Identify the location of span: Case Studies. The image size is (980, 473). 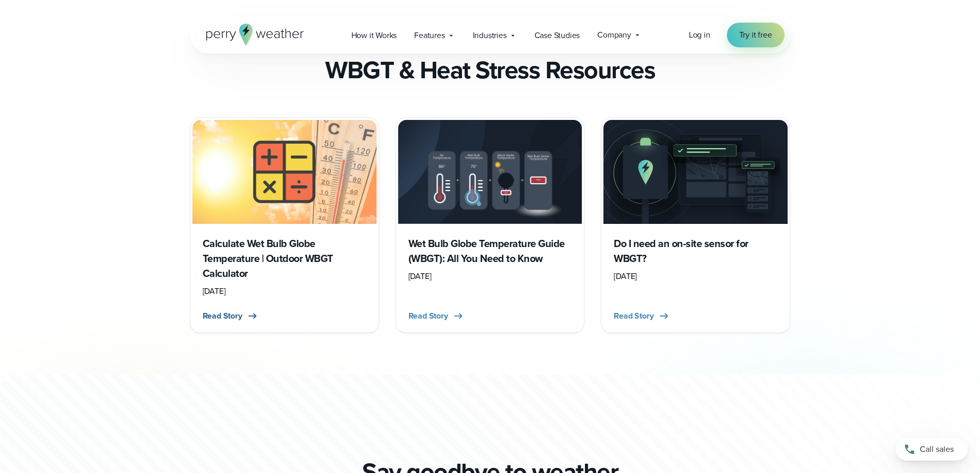
(557, 36).